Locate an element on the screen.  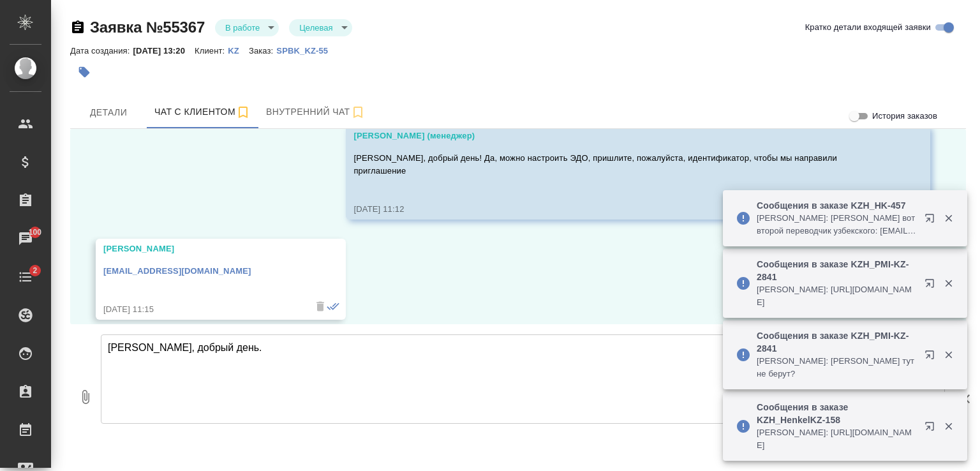
span: 2 is located at coordinates (34, 271).